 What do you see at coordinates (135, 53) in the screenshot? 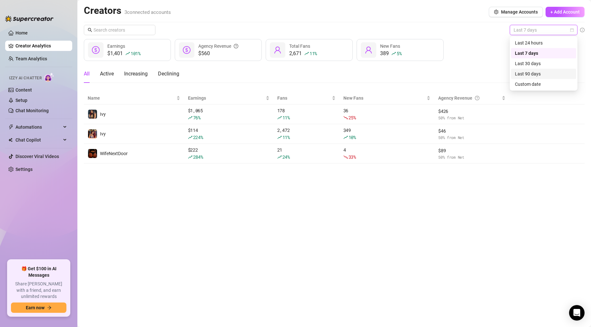
I see `span: 101 %` at bounding box center [135, 53].